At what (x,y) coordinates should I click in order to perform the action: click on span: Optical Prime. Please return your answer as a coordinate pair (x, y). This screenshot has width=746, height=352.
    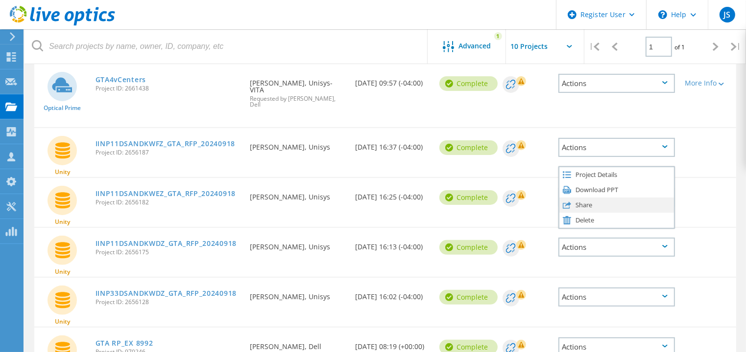
    Looking at the image, I should click on (62, 108).